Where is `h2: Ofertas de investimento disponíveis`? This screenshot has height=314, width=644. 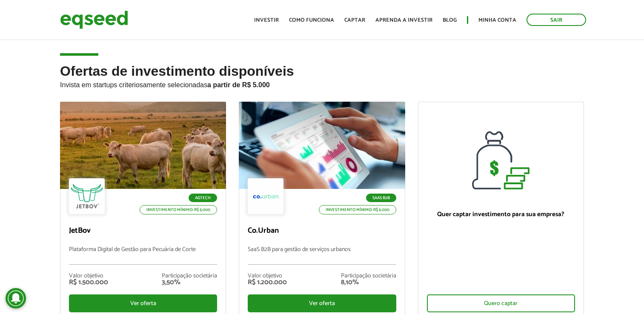
h2: Ofertas de investimento disponíveis is located at coordinates (322, 83).